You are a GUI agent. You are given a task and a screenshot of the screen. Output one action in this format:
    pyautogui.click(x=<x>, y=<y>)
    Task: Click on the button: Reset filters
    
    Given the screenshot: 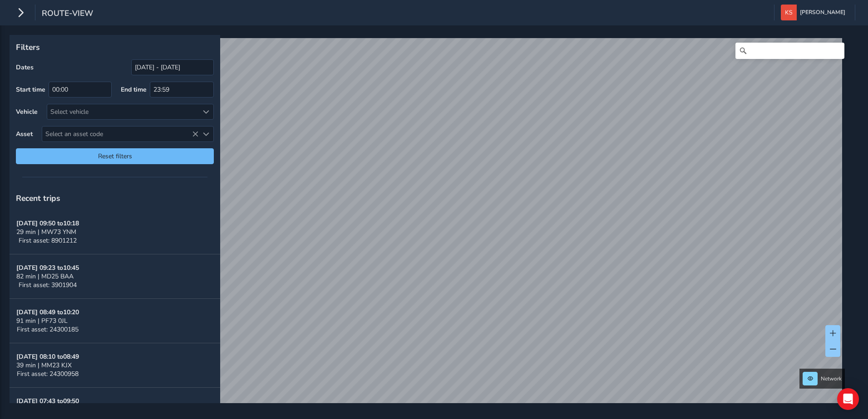 What is the action you would take?
    pyautogui.click(x=115, y=156)
    